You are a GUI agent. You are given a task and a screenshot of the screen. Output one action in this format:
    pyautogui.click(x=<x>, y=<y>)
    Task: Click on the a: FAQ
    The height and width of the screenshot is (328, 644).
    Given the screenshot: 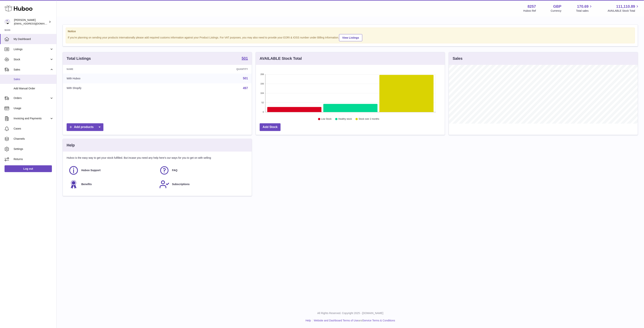 What is the action you would take?
    pyautogui.click(x=203, y=170)
    